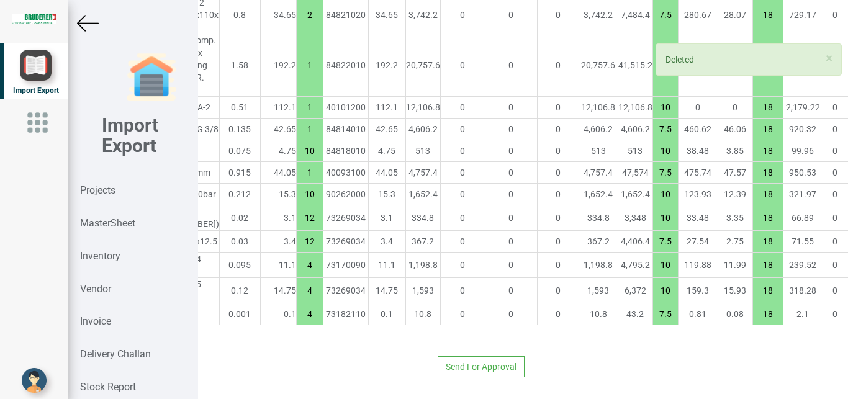  Describe the element at coordinates (735, 194) in the screenshot. I see `td: 12.39` at that location.